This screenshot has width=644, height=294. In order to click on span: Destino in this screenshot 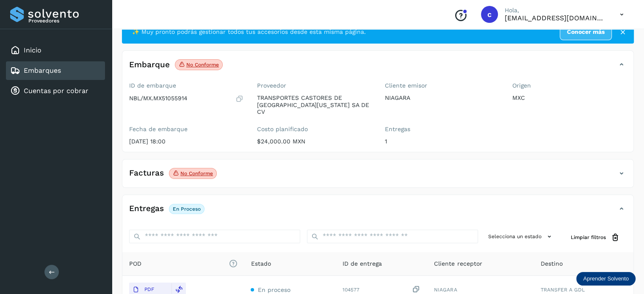, I will do `click(551, 263)`.